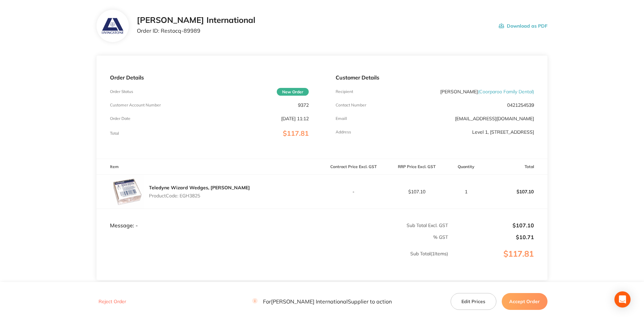 The height and width of the screenshot is (321, 644). I want to click on p: 9372, so click(303, 105).